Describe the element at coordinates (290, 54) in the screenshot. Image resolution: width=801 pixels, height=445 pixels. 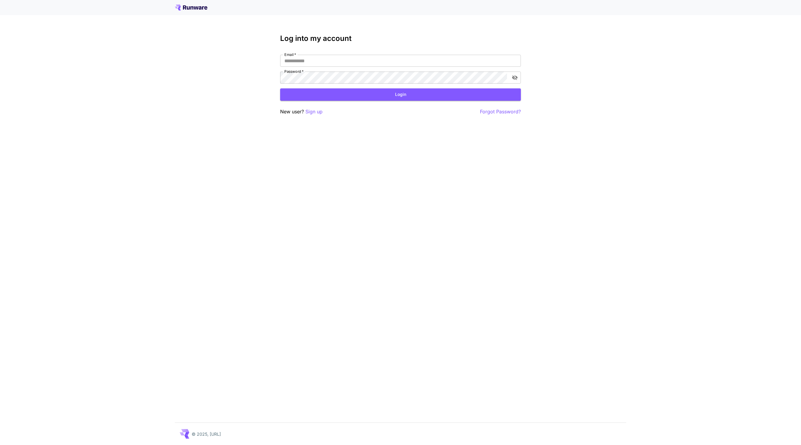
I see `label: Email` at that location.